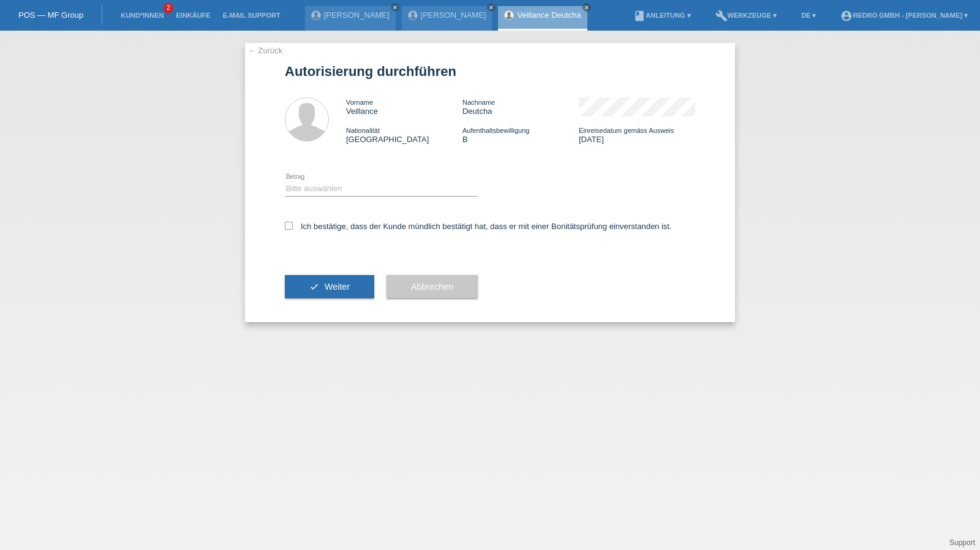 Image resolution: width=980 pixels, height=550 pixels. I want to click on a: Support, so click(963, 542).